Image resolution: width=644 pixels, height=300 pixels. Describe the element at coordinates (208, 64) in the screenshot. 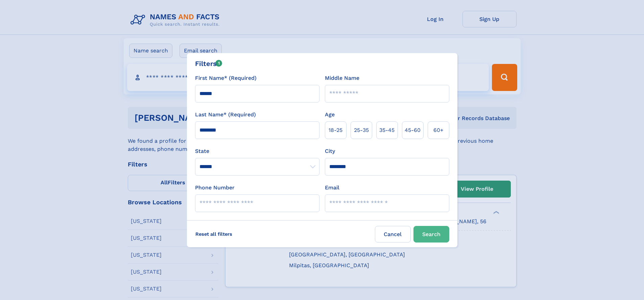

I see `div: Filters` at that location.